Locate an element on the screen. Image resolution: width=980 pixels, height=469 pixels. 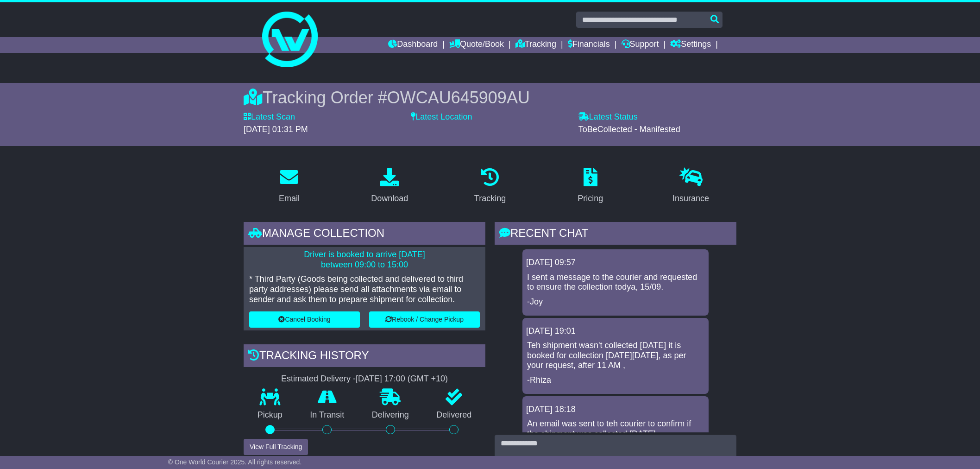
button: Rebook / Change Pickup is located at coordinates (424, 319).